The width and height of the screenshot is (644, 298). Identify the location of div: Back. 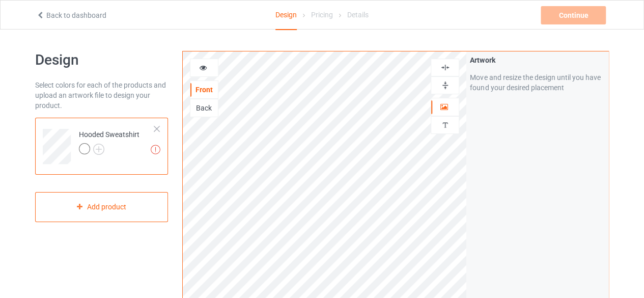
(204, 108).